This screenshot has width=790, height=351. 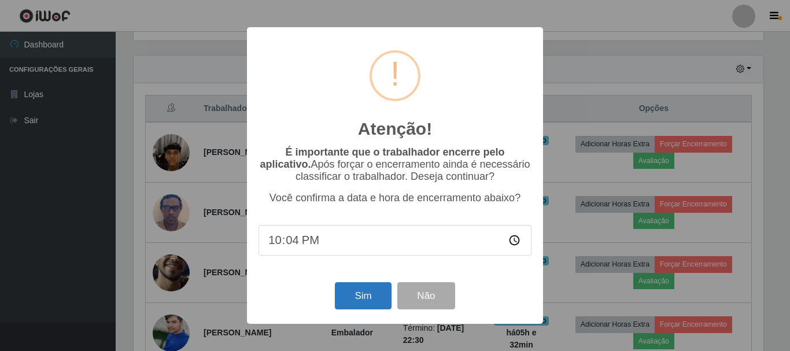 I want to click on h2: Atenção!, so click(x=395, y=129).